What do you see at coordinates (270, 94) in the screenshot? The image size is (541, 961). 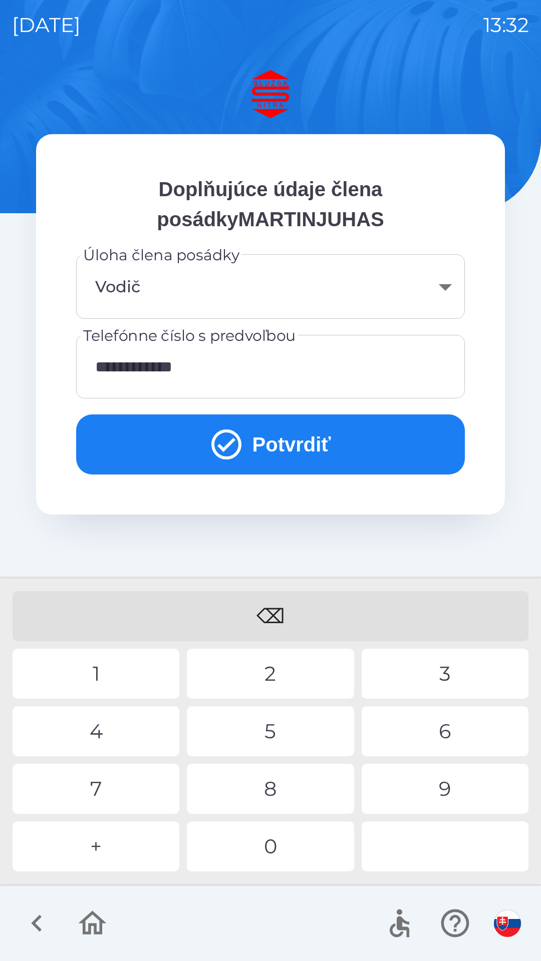 I see `img: Logo` at bounding box center [270, 94].